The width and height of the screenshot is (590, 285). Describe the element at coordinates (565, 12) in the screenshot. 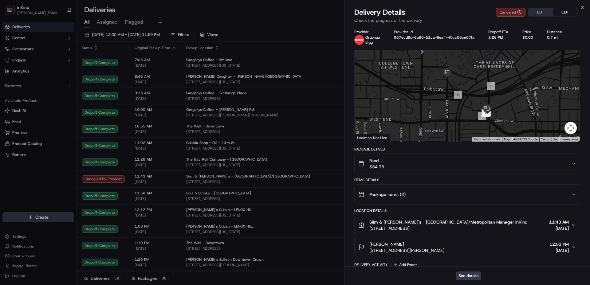

I see `button: CDT` at that location.